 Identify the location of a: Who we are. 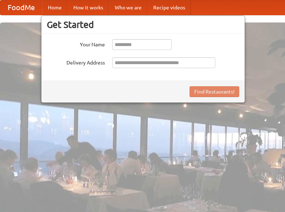
(128, 8).